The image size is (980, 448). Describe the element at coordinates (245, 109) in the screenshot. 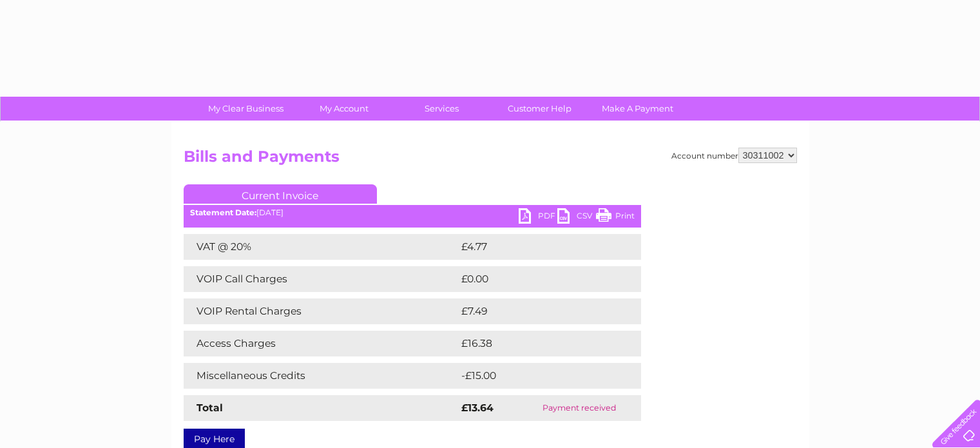

I see `a: My Clear Business` at that location.